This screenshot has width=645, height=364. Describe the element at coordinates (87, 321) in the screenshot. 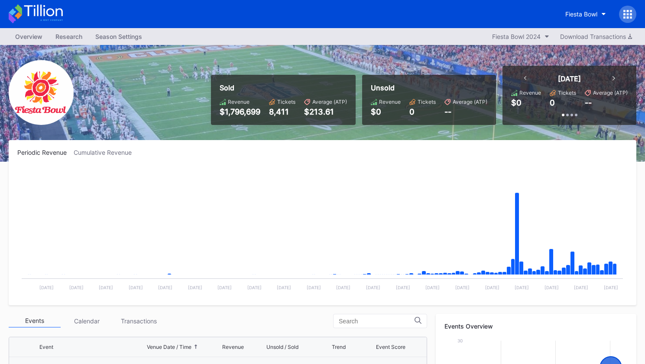

I see `div: Calendar` at that location.